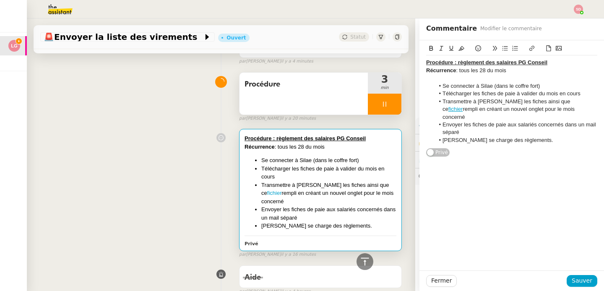  I want to click on span: Commentaire, so click(451, 29).